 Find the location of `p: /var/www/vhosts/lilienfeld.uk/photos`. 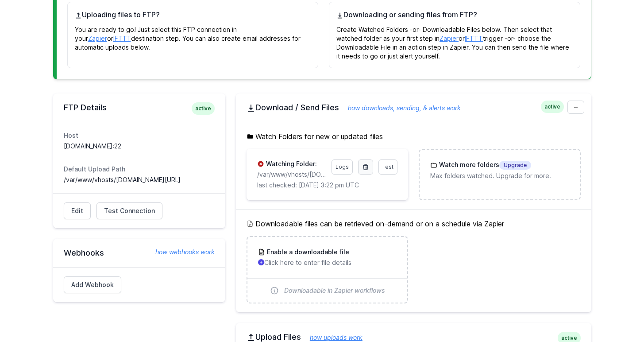

p: /var/www/vhosts/lilienfeld.uk/photos is located at coordinates (292, 174).